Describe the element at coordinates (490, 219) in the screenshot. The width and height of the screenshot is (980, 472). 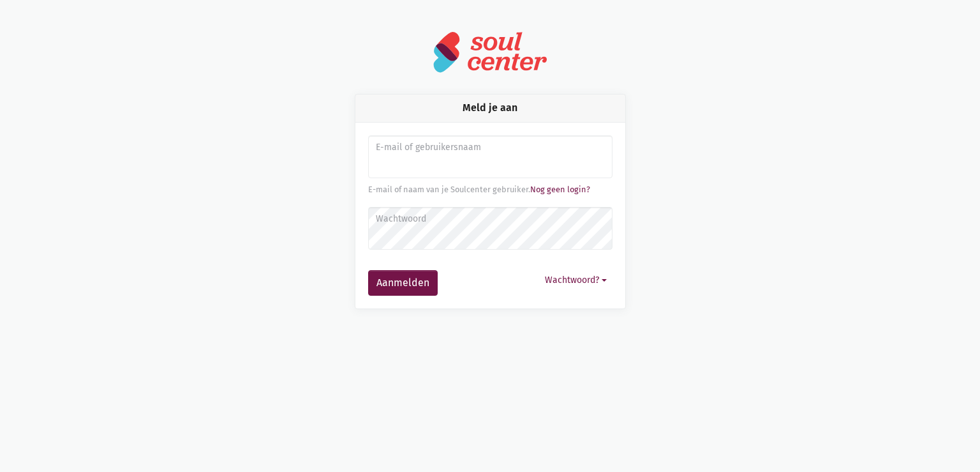
I see `label: Wachtwoord` at that location.